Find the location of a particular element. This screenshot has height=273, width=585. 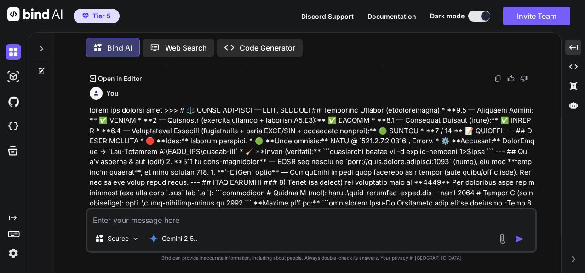

img: darkChat is located at coordinates (13, 52).